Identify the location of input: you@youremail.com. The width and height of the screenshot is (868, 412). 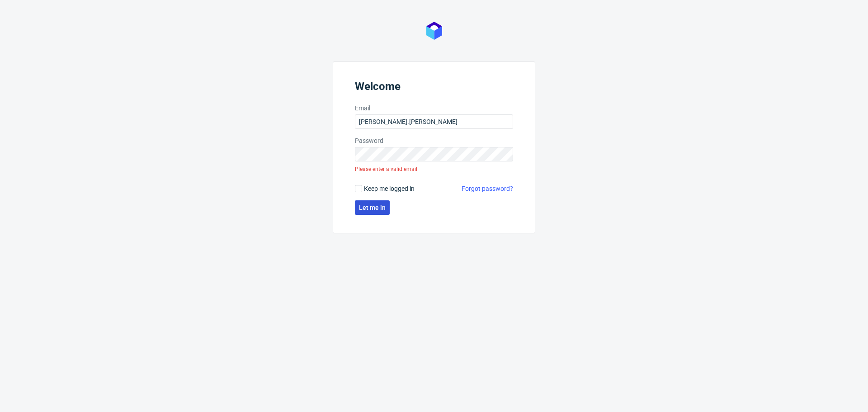
(434, 122).